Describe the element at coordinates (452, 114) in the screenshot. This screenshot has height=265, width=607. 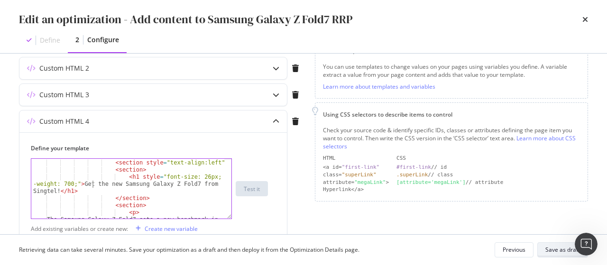
I see `div: Using CSS selectors to describe items to control` at that location.